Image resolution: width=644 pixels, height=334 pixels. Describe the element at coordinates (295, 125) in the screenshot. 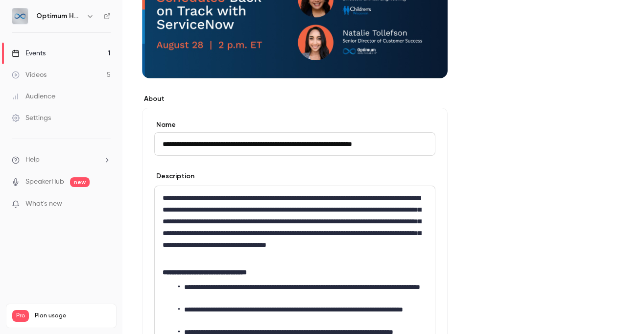

I see `label: Name` at that location.